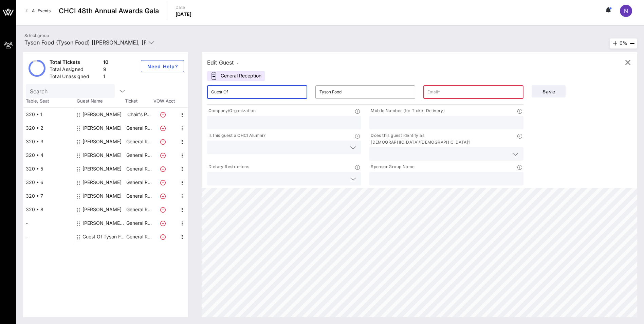  Describe the element at coordinates (48, 210) in the screenshot. I see `div: 320 • 8` at that location.